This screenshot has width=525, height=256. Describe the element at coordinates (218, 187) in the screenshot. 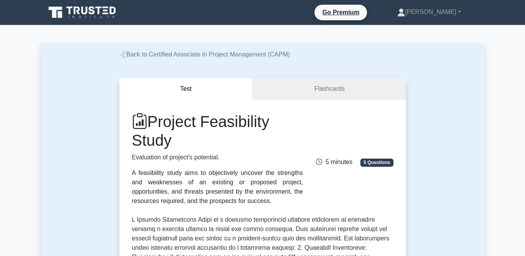

I see `div: A feasibility study aims to objectively uncover the strengths and weaknesses of an existing or pr...` at that location.